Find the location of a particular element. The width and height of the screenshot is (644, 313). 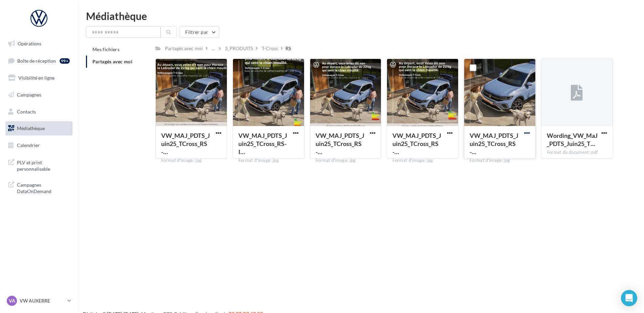

span: VW_MAJ_PDTS_Juin25_TCross_RS-GMB is located at coordinates (185, 144).